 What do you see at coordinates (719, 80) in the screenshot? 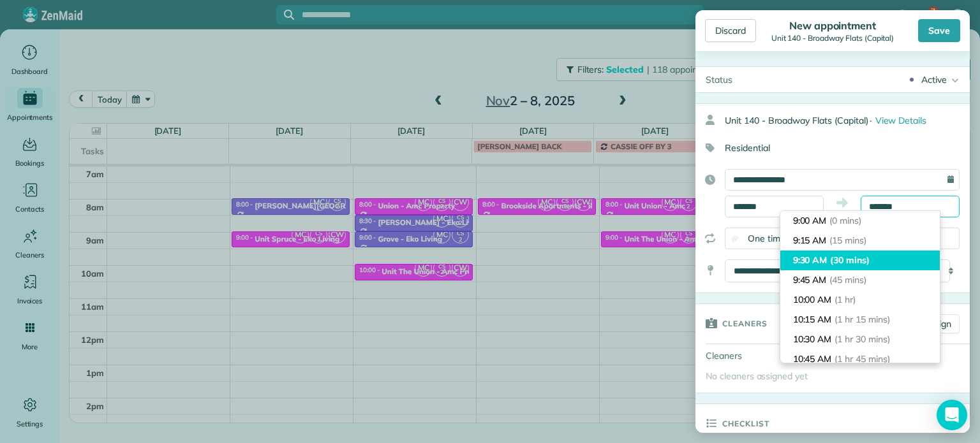
I see `div: Status` at bounding box center [719, 80].